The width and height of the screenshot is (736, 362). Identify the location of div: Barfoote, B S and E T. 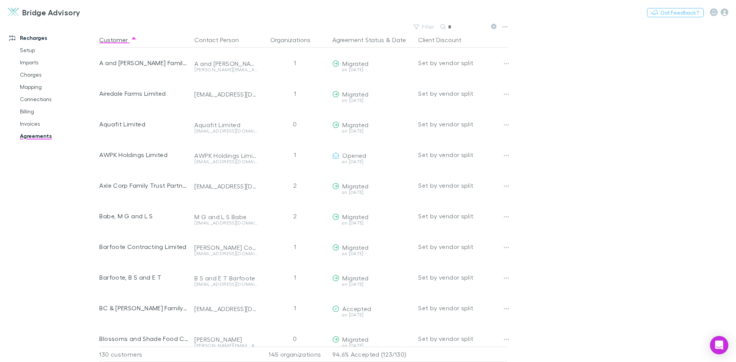
(144, 278).